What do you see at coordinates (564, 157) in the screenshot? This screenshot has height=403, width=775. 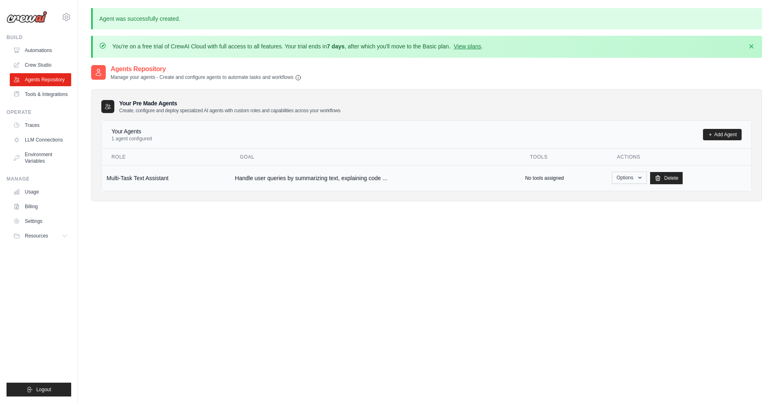 I see `th: Tools` at bounding box center [564, 157].